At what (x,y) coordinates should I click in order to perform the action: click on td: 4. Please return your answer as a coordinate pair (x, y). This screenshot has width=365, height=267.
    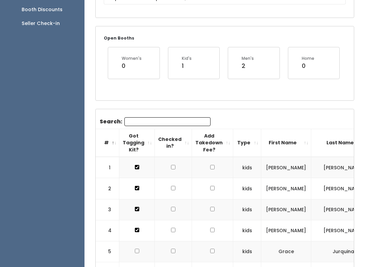
    Looking at the image, I should click on (108, 231).